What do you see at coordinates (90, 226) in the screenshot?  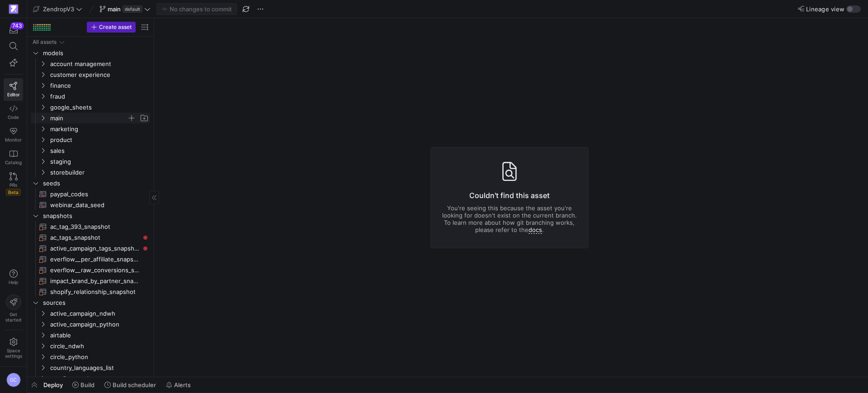 I see `a: ac_tag_393_snapshot​​​​​​​` at bounding box center [90, 226].